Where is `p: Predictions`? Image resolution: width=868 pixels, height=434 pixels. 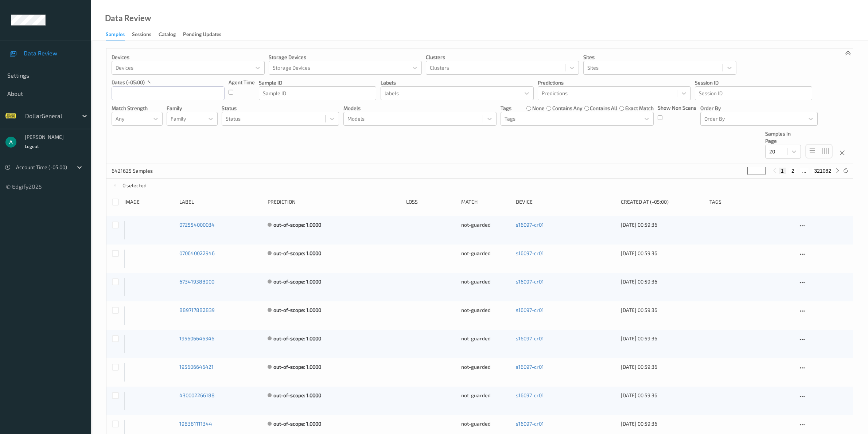
p: Predictions is located at coordinates (614, 83).